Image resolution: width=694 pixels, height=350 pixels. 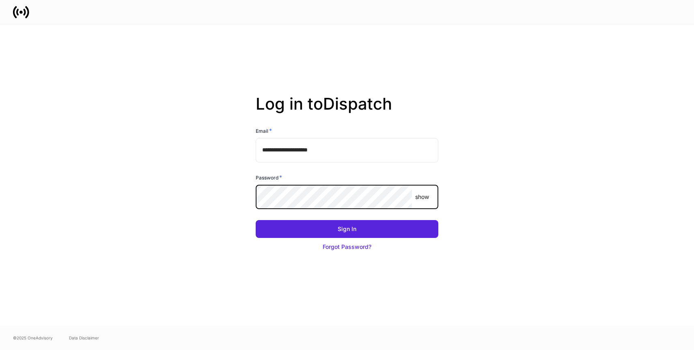 What do you see at coordinates (269, 177) in the screenshot?
I see `h6: Password` at bounding box center [269, 177].